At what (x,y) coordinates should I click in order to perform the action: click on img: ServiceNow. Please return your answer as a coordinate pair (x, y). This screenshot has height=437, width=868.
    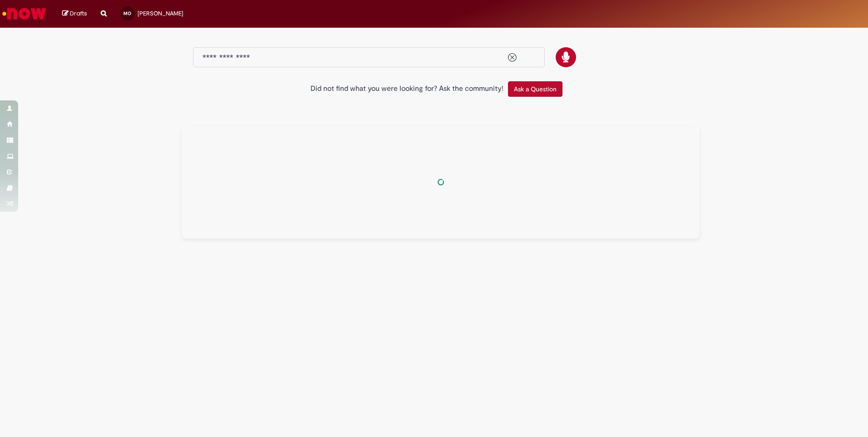
    Looking at the image, I should click on (24, 13).